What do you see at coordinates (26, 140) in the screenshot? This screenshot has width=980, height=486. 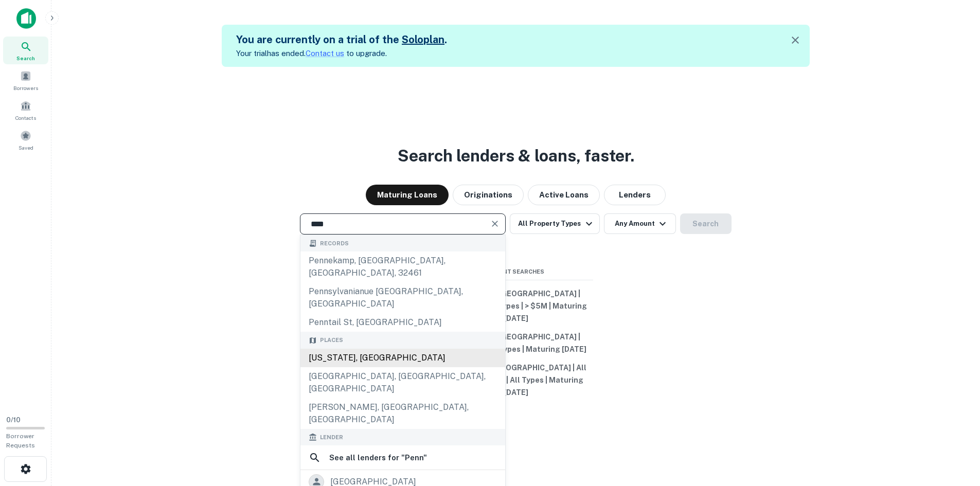 I see `a: Saved` at bounding box center [26, 140].